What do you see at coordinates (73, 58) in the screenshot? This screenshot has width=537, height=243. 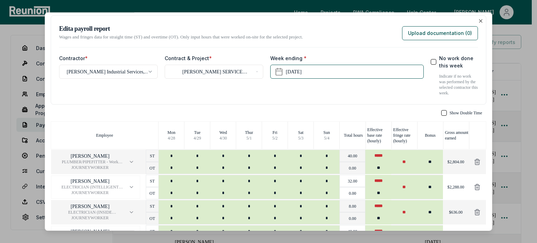 I see `label: Contractor` at bounding box center [73, 58].